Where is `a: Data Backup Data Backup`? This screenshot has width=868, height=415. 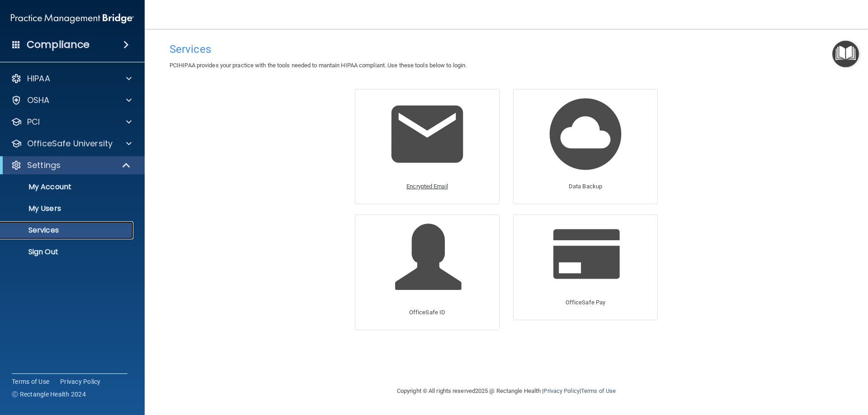
a: Data Backup Data Backup is located at coordinates (586, 146).